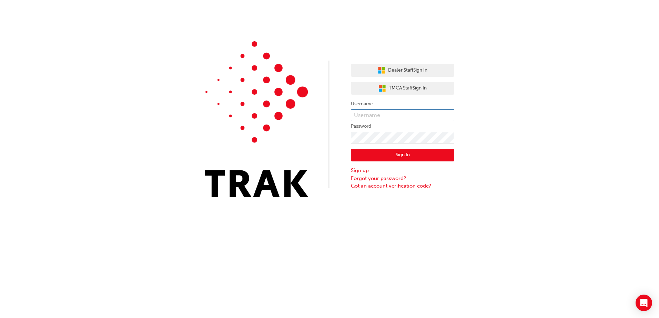 Image resolution: width=659 pixels, height=318 pixels. Describe the element at coordinates (407, 70) in the screenshot. I see `span: Dealer Staff Sign In` at that location.